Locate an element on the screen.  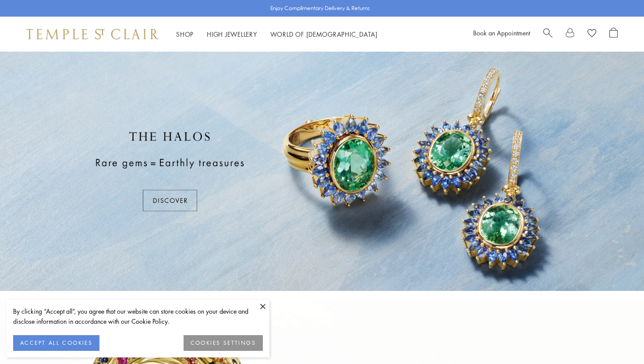
div: By clicking “Accept all”, you agree that our website can store cookies on your device and disclos... is located at coordinates (138, 316).